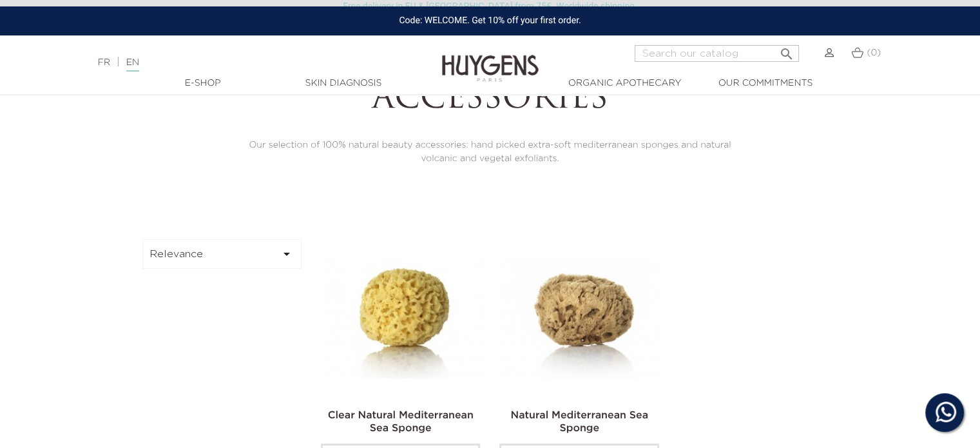  Describe the element at coordinates (133, 64) in the screenshot. I see `a: EN` at that location.